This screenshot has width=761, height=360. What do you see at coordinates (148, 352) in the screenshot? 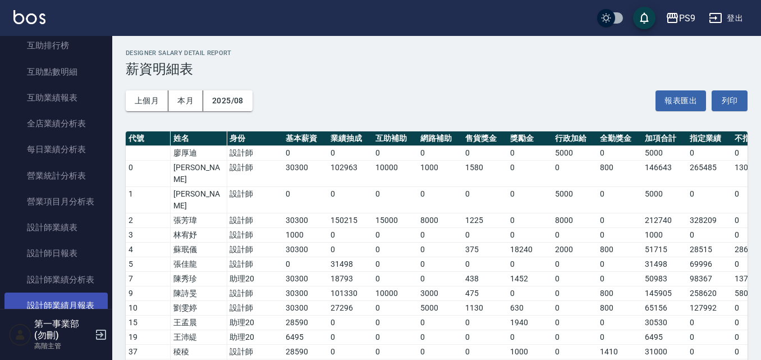
I see `td: 37` at bounding box center [148, 352].